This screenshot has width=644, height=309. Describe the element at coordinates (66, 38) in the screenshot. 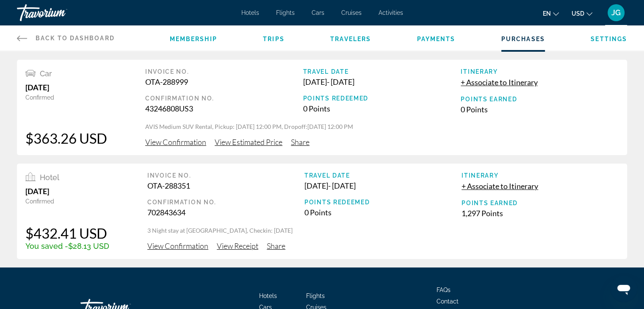

I see `a: Back to Dashboard` at that location.